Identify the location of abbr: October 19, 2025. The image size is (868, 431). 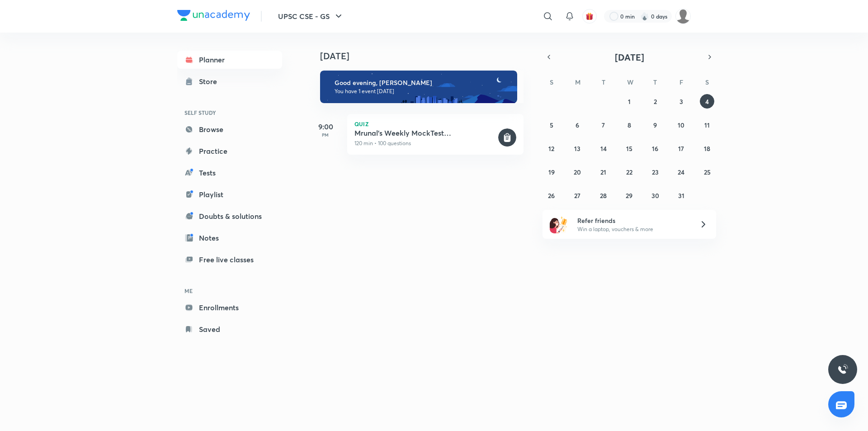
(552, 172).